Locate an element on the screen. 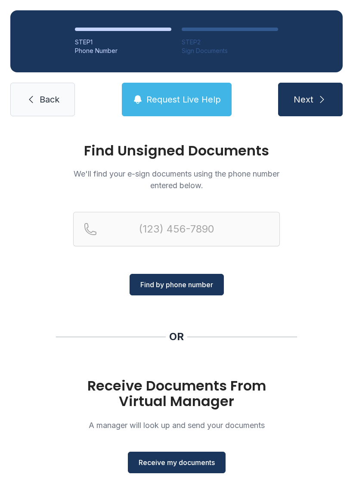  span: Request Live Help is located at coordinates (184, 100).